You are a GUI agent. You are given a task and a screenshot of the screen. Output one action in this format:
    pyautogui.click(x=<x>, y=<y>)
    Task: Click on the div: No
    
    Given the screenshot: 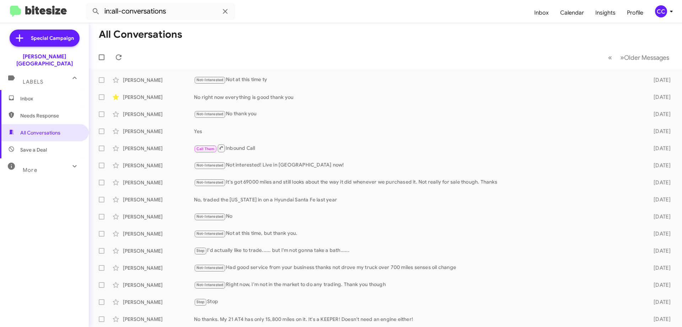 What is the action you would take?
    pyautogui.click(x=418, y=216)
    